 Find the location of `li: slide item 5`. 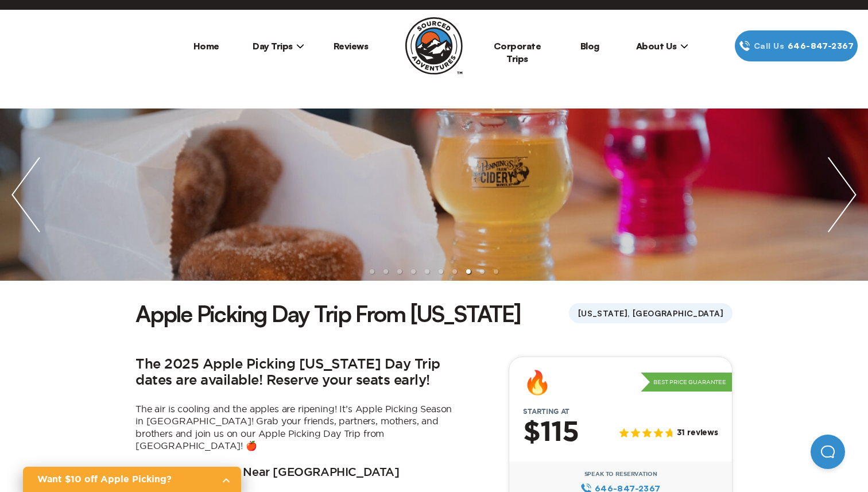

li: slide item 5 is located at coordinates (427, 271).